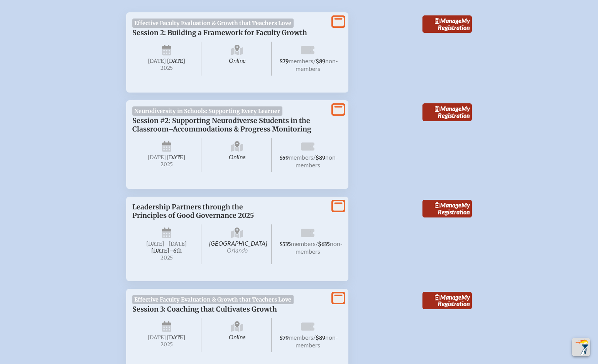 This screenshot has width=598, height=364. Describe the element at coordinates (204, 309) in the screenshot. I see `span: Session 3: Coaching that Cultivates Growth` at that location.